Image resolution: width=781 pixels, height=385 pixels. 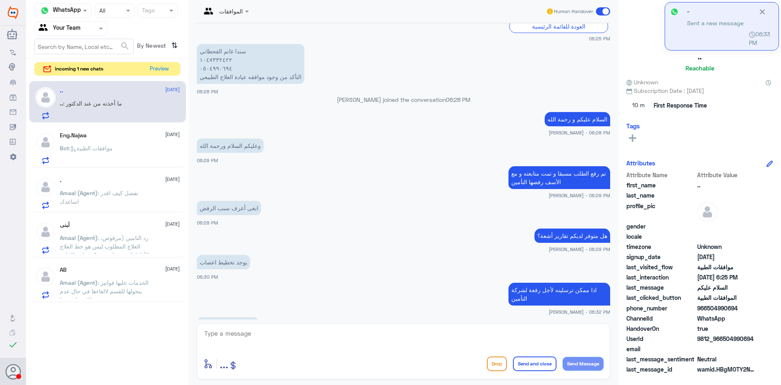 What do you see at coordinates (159, 69) in the screenshot?
I see `button: Preview` at bounding box center [159, 69].